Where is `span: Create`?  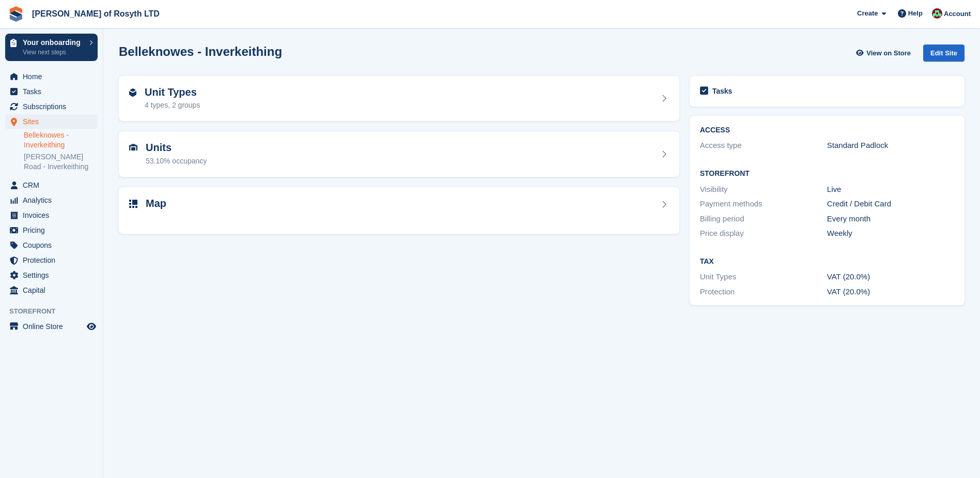
span: Create is located at coordinates (867, 14).